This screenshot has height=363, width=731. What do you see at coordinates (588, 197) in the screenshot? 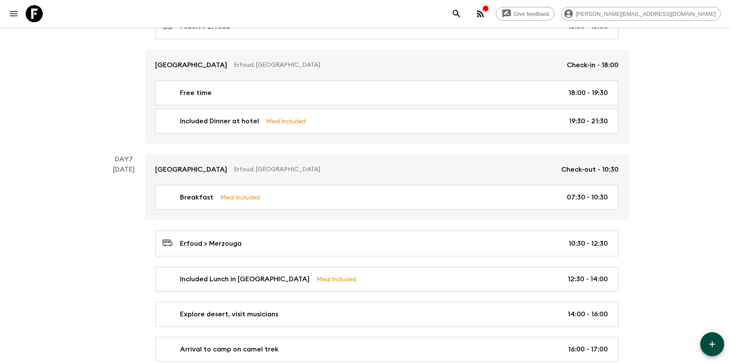
I see `p: 07:30 - 10:30` at bounding box center [588, 197].